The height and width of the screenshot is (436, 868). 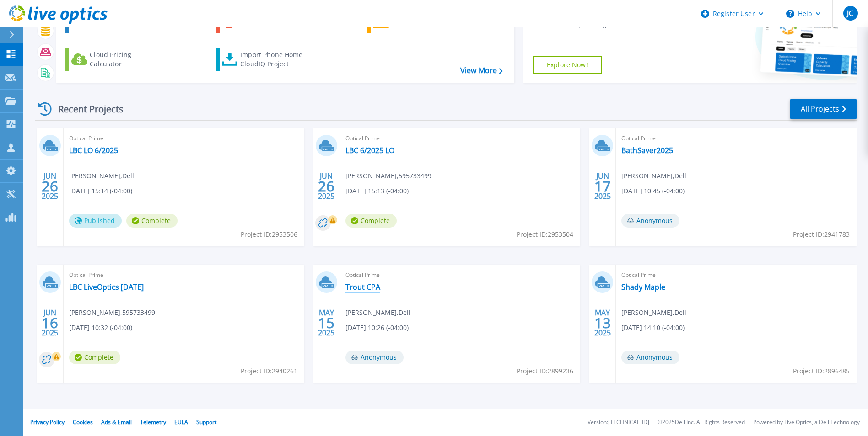 I want to click on a: LBC 6/2025 LO, so click(x=370, y=150).